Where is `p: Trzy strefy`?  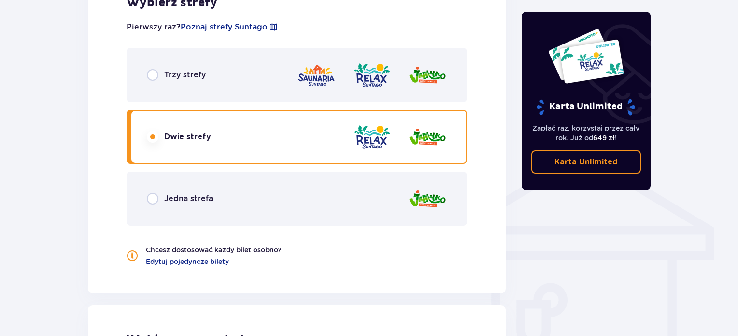 p: Trzy strefy is located at coordinates (185, 75).